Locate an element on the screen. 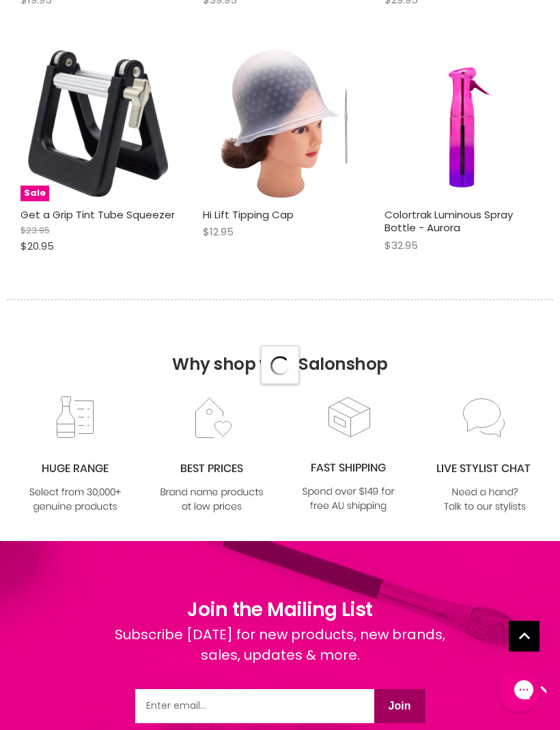 The height and width of the screenshot is (730, 560). img: range2_8cf790d4-220e-469f-917d-a18fed3854b6.jpg is located at coordinates (75, 455).